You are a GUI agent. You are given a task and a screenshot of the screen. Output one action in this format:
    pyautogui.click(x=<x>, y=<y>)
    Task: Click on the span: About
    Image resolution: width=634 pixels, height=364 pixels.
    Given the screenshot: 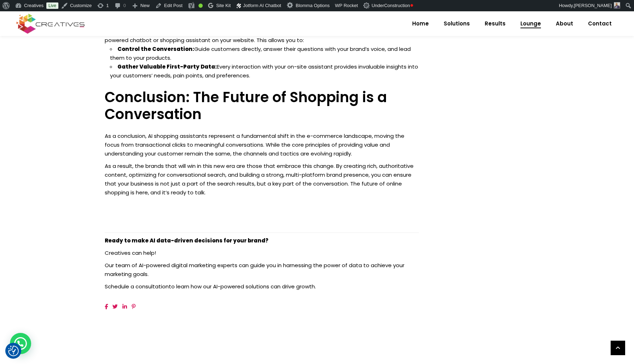 What is the action you would take?
    pyautogui.click(x=564, y=24)
    